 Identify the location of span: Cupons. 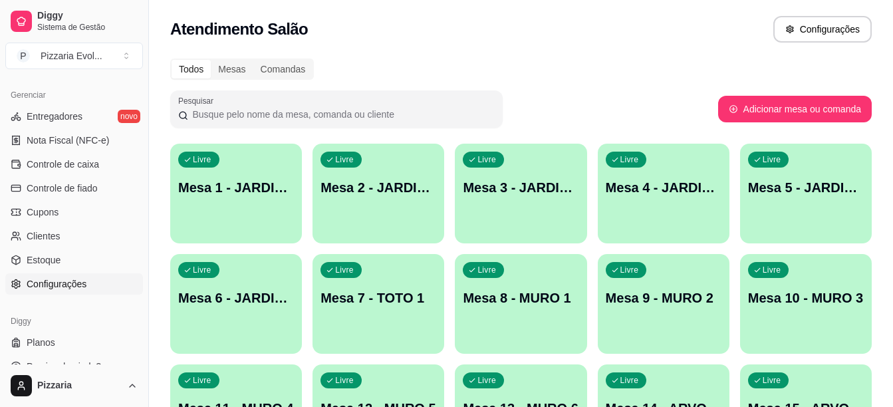
(43, 212).